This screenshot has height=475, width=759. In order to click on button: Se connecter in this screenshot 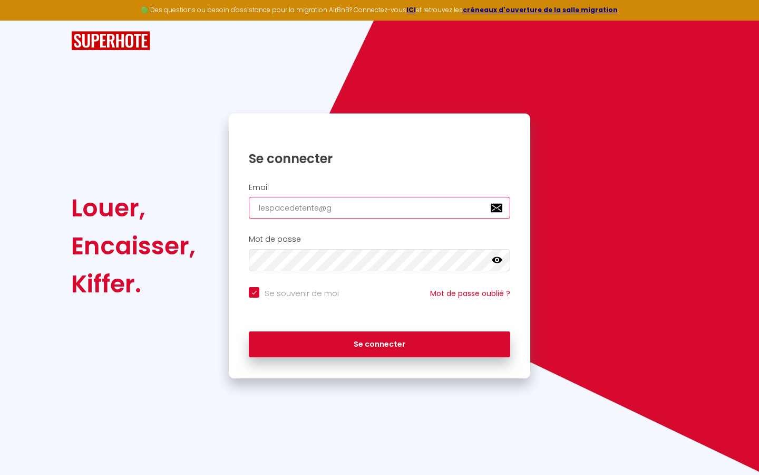, I will do `click(380, 344)`.